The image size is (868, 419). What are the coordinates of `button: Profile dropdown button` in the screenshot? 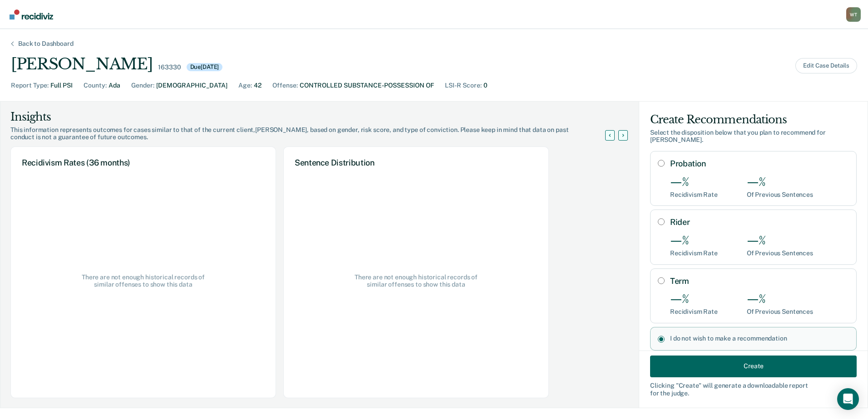 It's located at (853, 14).